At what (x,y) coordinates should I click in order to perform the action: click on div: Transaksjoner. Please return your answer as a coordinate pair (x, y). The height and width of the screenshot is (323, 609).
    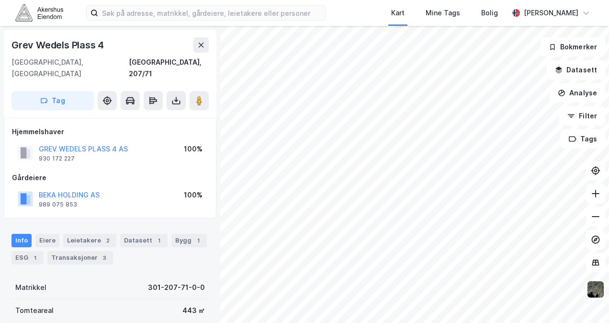
    Looking at the image, I should click on (80, 258).